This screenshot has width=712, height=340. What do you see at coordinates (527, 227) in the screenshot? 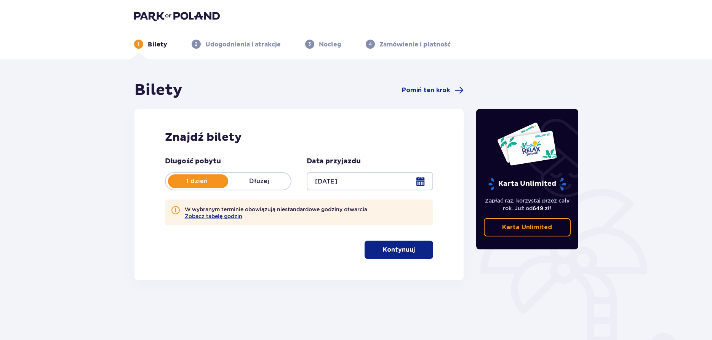
I see `a: Karta Unlimited` at bounding box center [527, 227].